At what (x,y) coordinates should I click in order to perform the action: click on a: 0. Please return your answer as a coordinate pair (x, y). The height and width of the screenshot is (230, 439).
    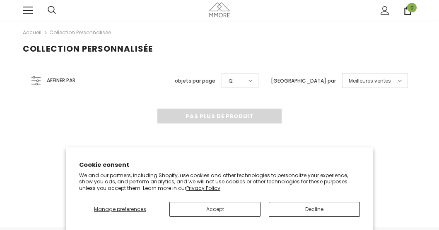
    Looking at the image, I should click on (407, 10).